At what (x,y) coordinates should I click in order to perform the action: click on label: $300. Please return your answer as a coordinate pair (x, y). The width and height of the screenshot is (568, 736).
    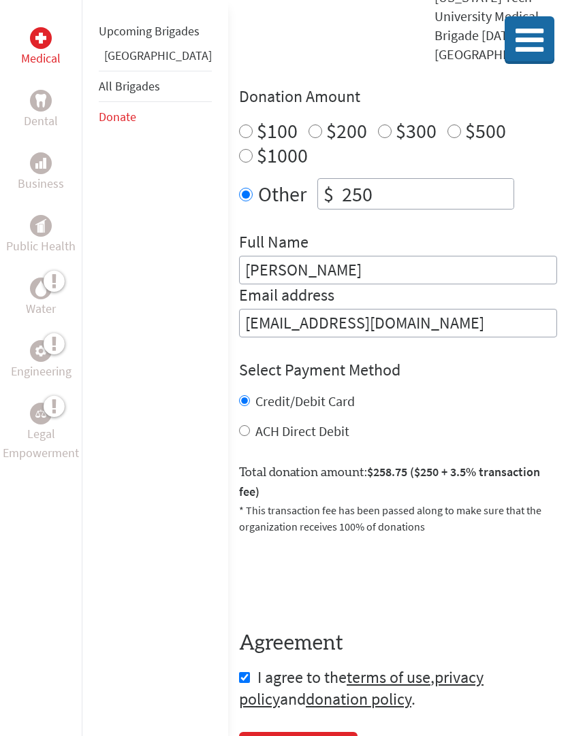
    Looking at the image, I should click on (416, 131).